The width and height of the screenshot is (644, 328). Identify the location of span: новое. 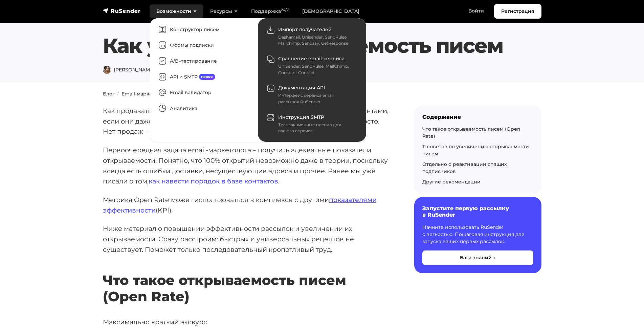
(207, 77).